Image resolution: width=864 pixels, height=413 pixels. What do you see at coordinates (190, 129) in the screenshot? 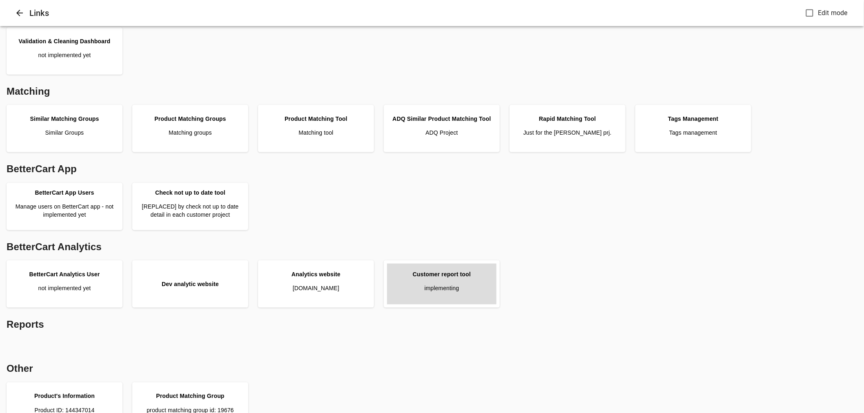
I see `a: Product Matching GroupsMatching groups` at bounding box center [190, 129].